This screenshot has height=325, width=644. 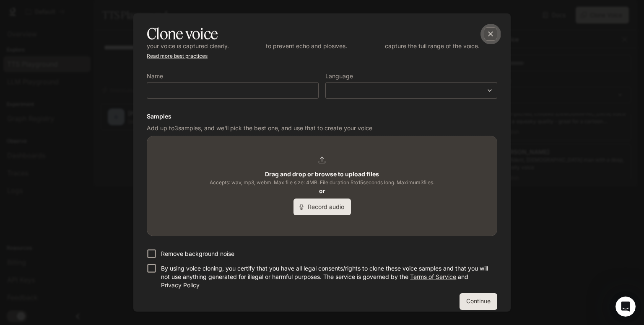 I want to click on p: Name, so click(x=155, y=76).